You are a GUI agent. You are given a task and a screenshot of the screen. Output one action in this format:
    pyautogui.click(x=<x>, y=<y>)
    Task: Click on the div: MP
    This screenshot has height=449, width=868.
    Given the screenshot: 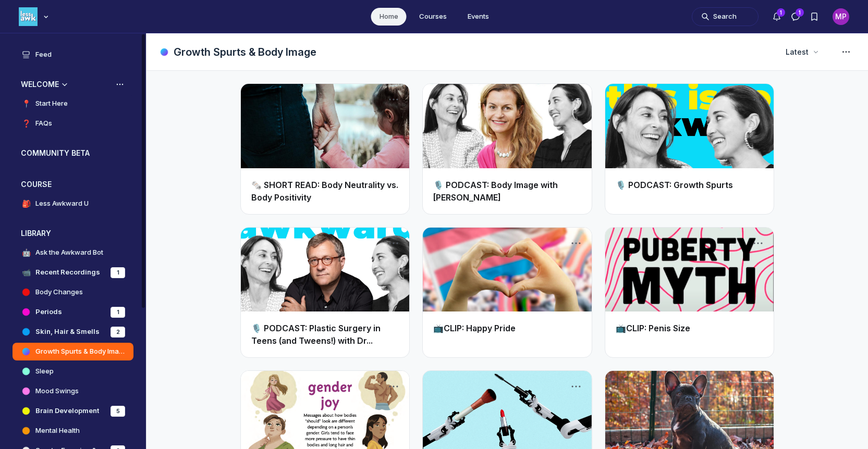 What is the action you would take?
    pyautogui.click(x=841, y=17)
    